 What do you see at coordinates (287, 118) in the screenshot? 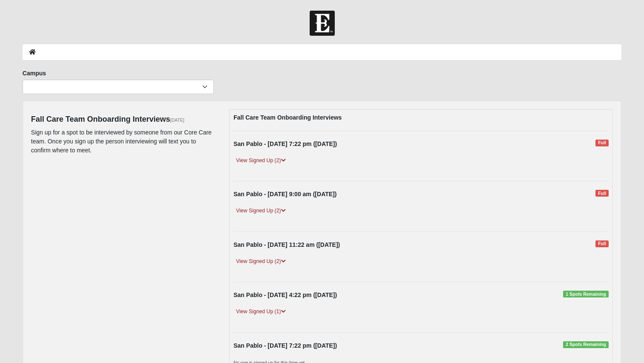
I see `strong: Fall Care Team Onboarding Interviews` at bounding box center [287, 118].